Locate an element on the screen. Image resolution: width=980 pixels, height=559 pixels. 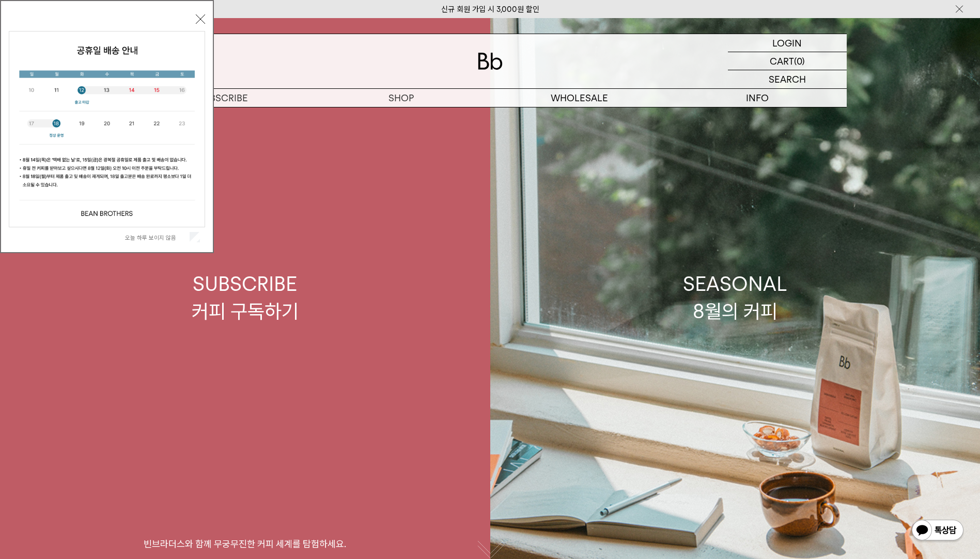
a: 신규 회원 가입 시 3,000원 할인 is located at coordinates (490, 9).